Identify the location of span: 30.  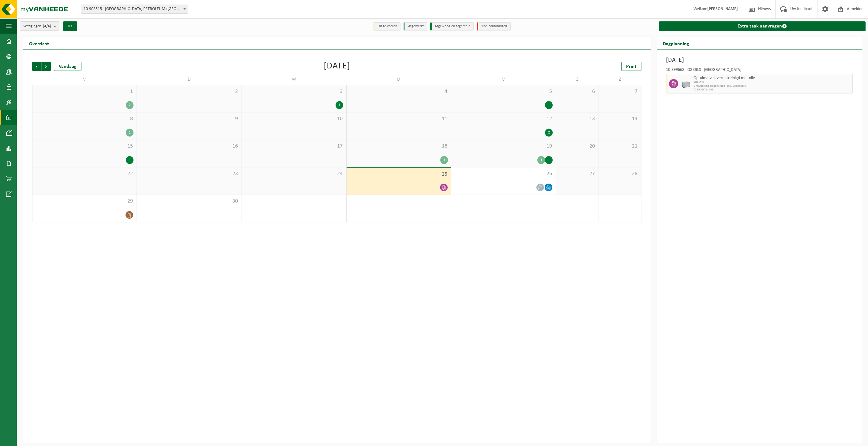
(189, 202).